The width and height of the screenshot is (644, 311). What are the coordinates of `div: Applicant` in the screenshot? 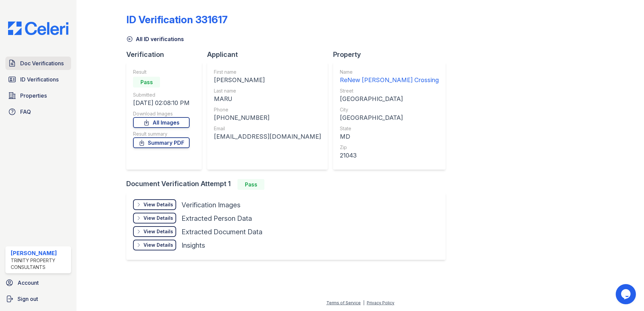 It's located at (270, 55).